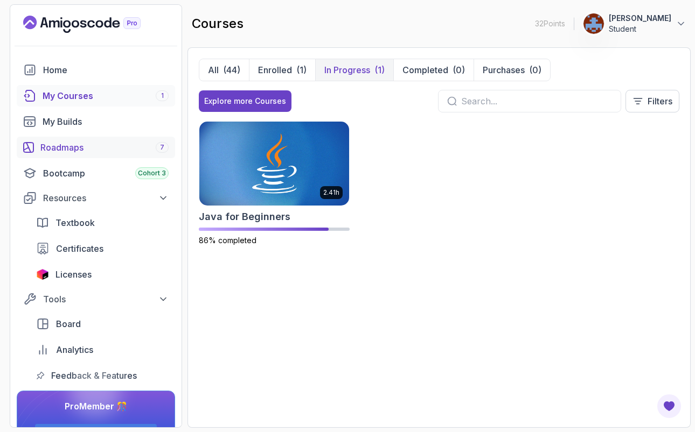 This screenshot has width=695, height=432. Describe the element at coordinates (244, 217) in the screenshot. I see `h2: Java for Beginners` at that location.